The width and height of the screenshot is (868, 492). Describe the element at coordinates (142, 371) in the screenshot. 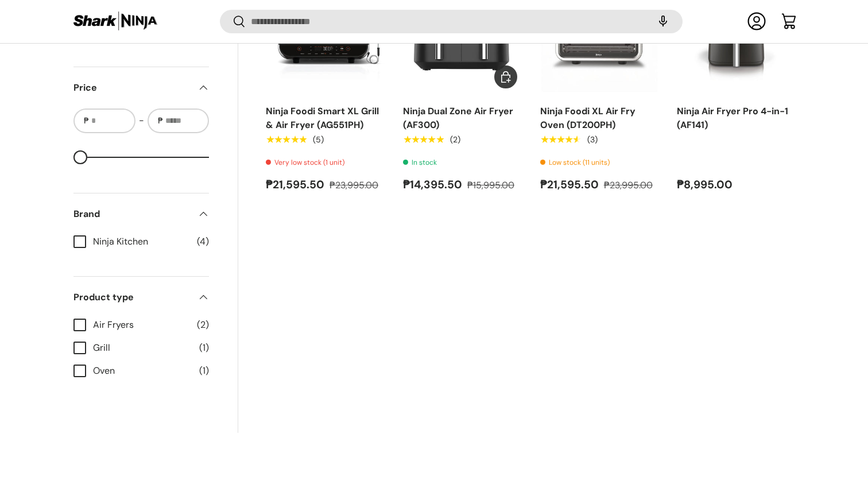

I see `span: Oven` at that location.